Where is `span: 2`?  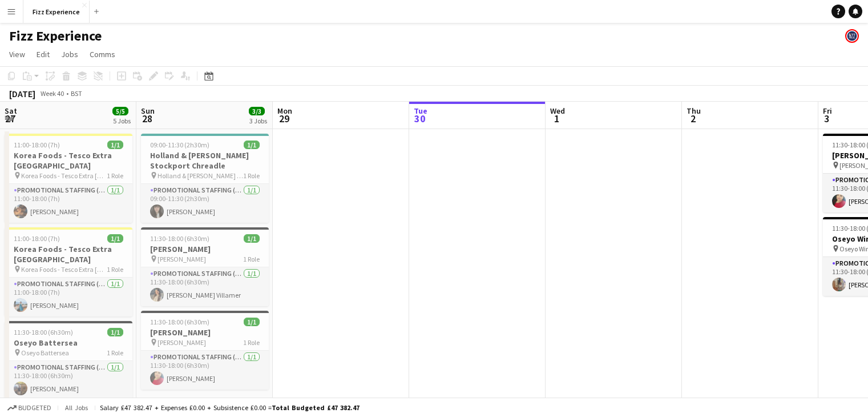
span: 2 is located at coordinates (693, 118).